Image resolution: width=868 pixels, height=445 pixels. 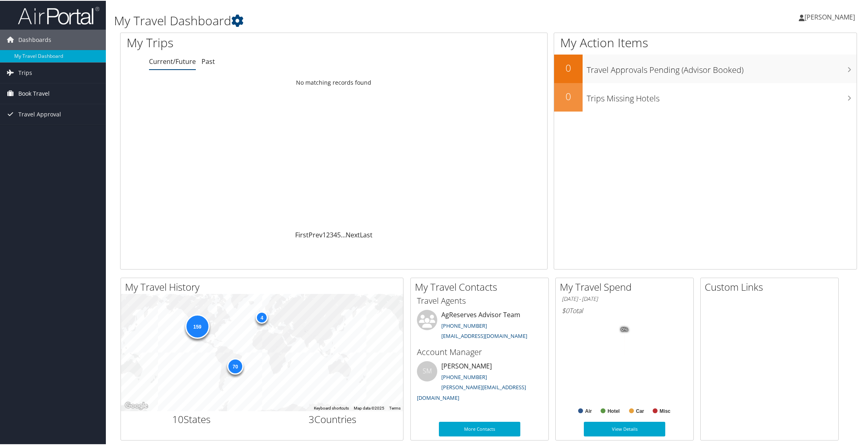 What do you see at coordinates (331, 408) in the screenshot?
I see `button: Keyboard shortcuts` at bounding box center [331, 408].